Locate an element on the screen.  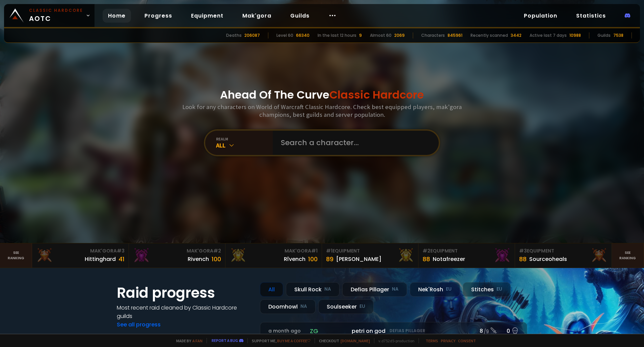
a: Classic HardcoreAOTC is located at coordinates (49, 16).